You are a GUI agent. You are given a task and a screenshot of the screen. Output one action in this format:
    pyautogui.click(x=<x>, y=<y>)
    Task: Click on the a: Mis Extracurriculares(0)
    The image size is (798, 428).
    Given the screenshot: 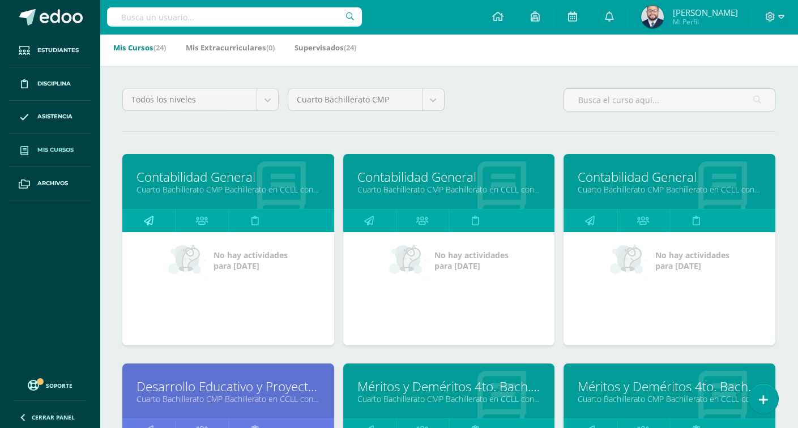 What is the action you would take?
    pyautogui.click(x=230, y=48)
    